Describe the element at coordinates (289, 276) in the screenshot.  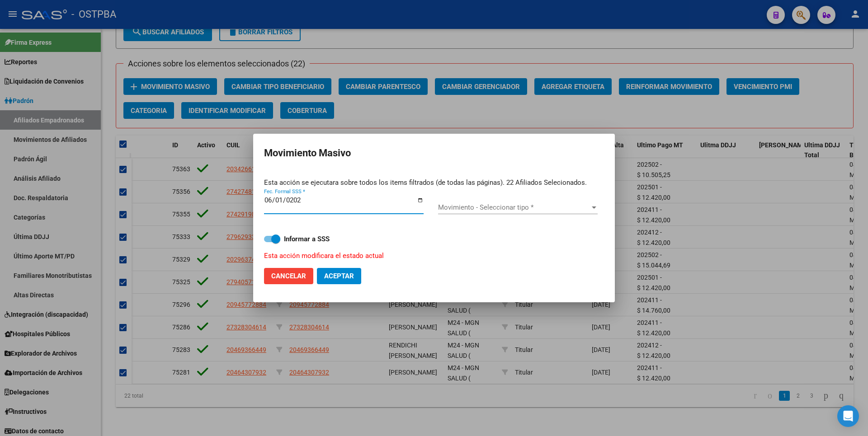
I see `button: Cancelar` at that location.